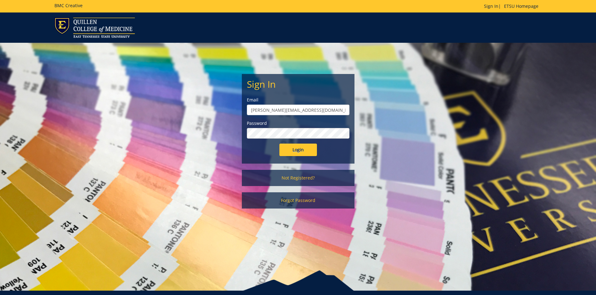  What do you see at coordinates (491, 6) in the screenshot?
I see `a: Sign In` at bounding box center [491, 6].